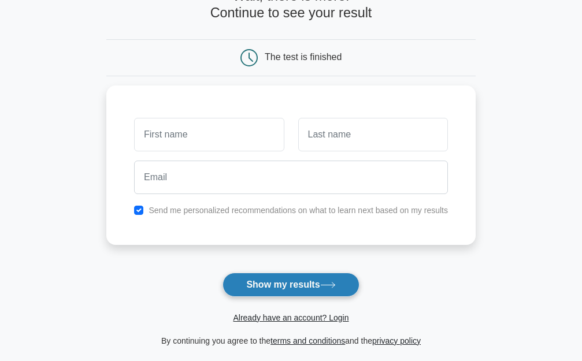  I want to click on a: privacy policy, so click(397, 341).